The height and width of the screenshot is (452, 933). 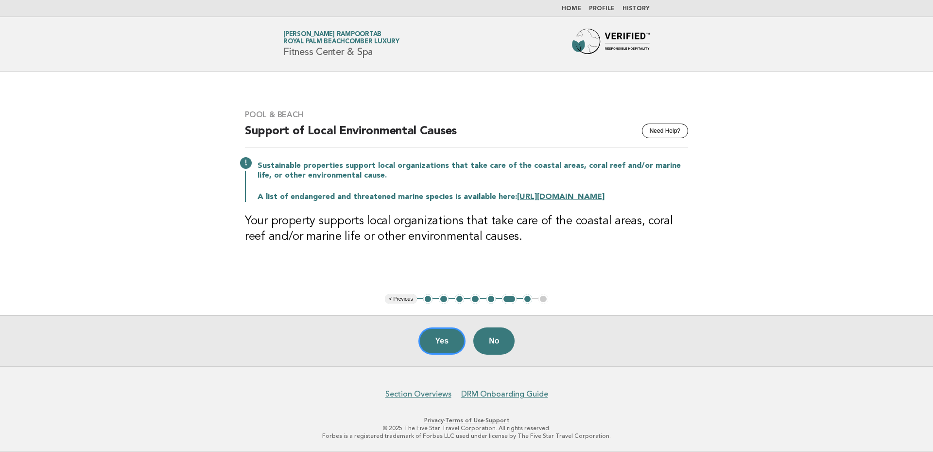 I want to click on a: Profile, so click(x=602, y=9).